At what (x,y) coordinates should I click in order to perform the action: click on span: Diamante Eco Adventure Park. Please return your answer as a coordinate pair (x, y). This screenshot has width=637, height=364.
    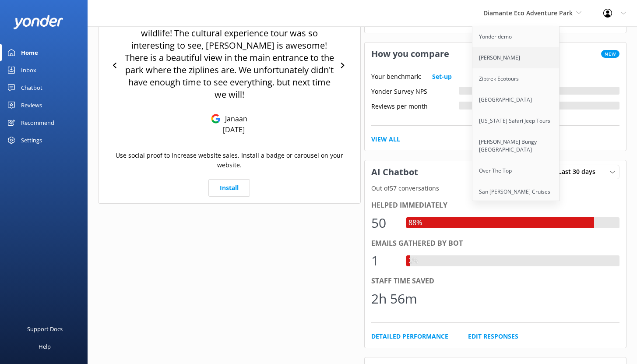
    Looking at the image, I should click on (528, 13).